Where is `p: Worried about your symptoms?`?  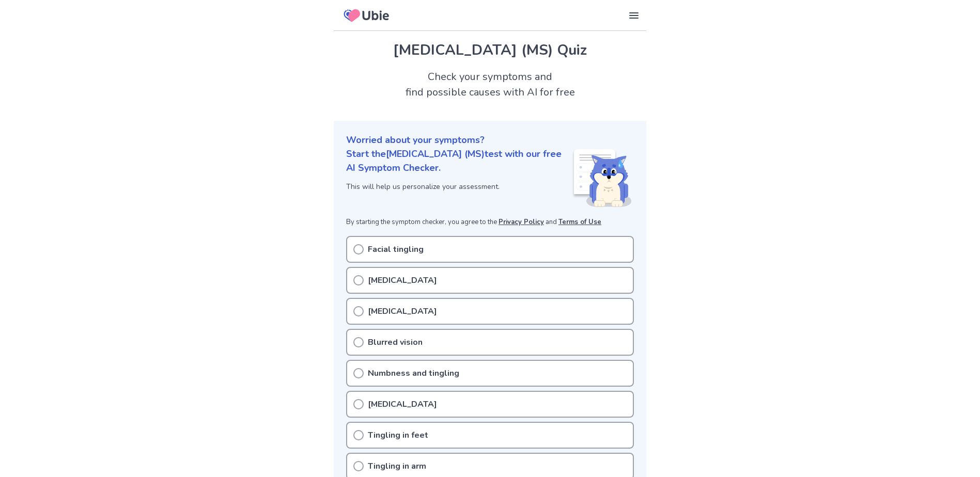 p: Worried about your symptoms? is located at coordinates (490, 140).